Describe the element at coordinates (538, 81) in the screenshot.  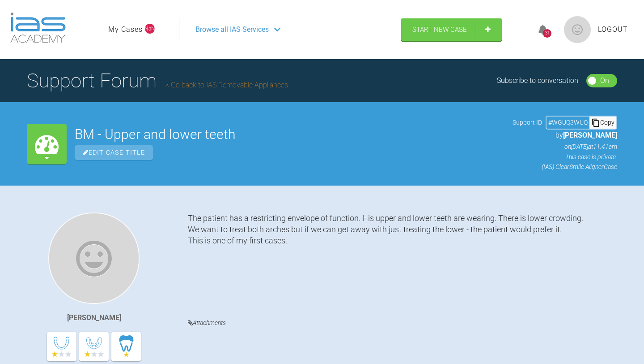
I see `div: Subscribe to conversation` at that location.